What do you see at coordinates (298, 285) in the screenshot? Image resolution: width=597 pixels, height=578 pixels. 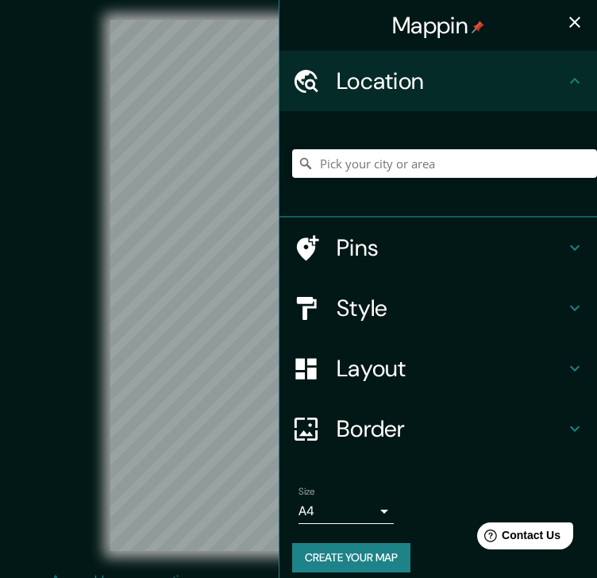 I see `canvas: Map` at bounding box center [298, 285].